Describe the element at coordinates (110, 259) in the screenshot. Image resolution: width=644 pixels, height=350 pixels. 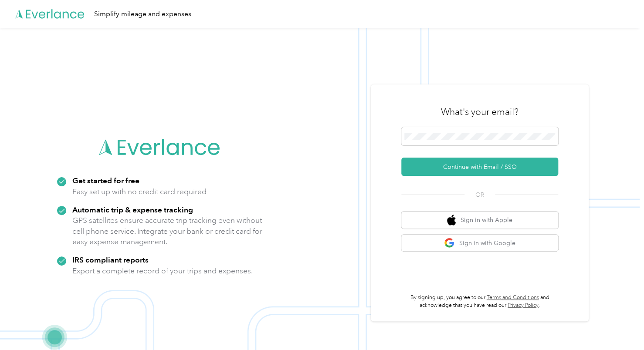
I see `strong: IRS compliant reports` at that location.